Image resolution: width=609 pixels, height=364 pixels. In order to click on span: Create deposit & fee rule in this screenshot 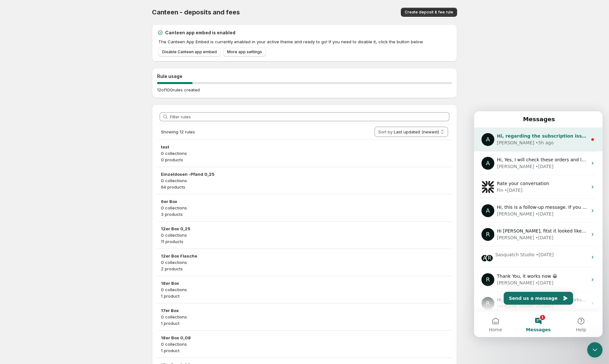, I will do `click(429, 12)`.